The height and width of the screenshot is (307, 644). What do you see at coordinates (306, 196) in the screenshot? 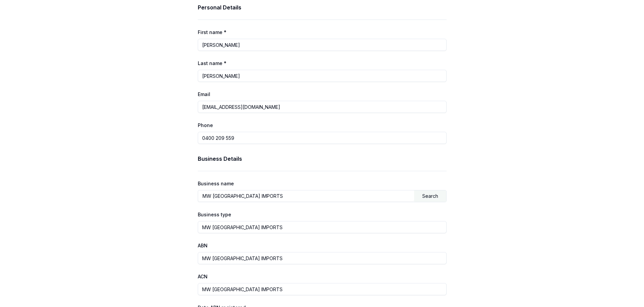
I see `input: Enter business name` at bounding box center [306, 196].